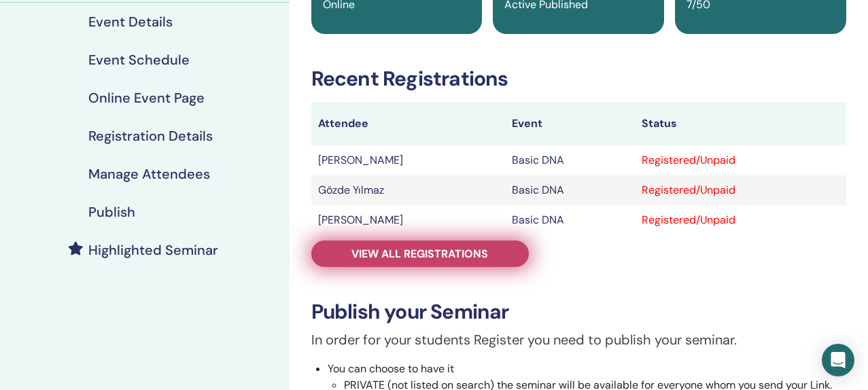 The width and height of the screenshot is (868, 390). Describe the element at coordinates (420, 254) in the screenshot. I see `span: View all registrations` at that location.